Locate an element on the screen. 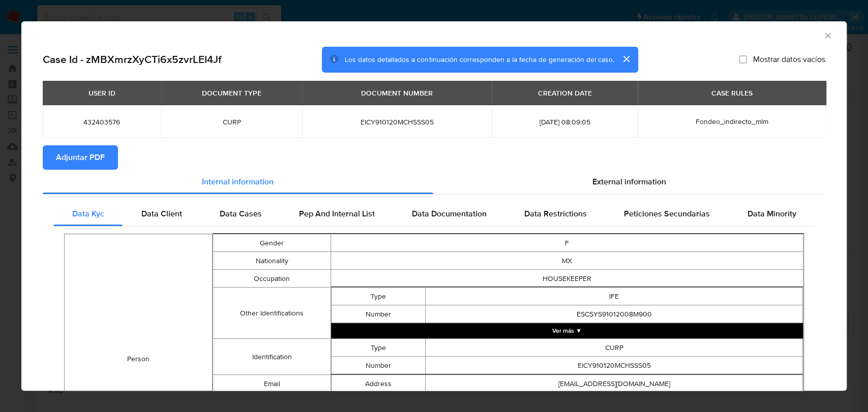  div: Detailed info is located at coordinates (434, 182).